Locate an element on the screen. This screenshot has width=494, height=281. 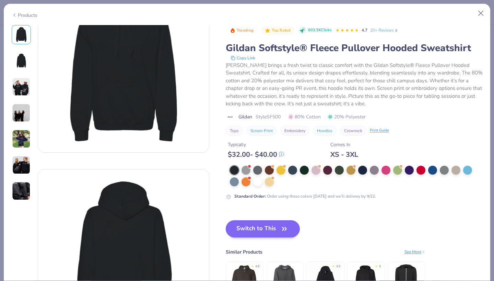
div: 4.8 is located at coordinates (257, 267).